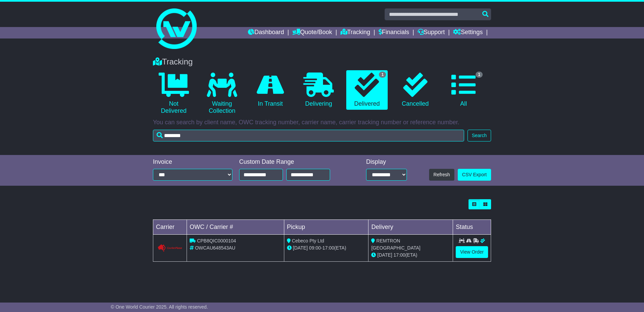  I want to click on span: OWCAU648543AU, so click(216, 248).